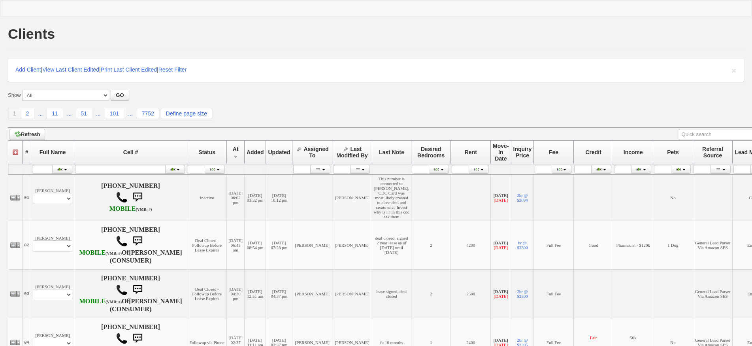 The width and height of the screenshot is (752, 346). What do you see at coordinates (471, 294) in the screenshot?
I see `td: 2500` at bounding box center [471, 294].